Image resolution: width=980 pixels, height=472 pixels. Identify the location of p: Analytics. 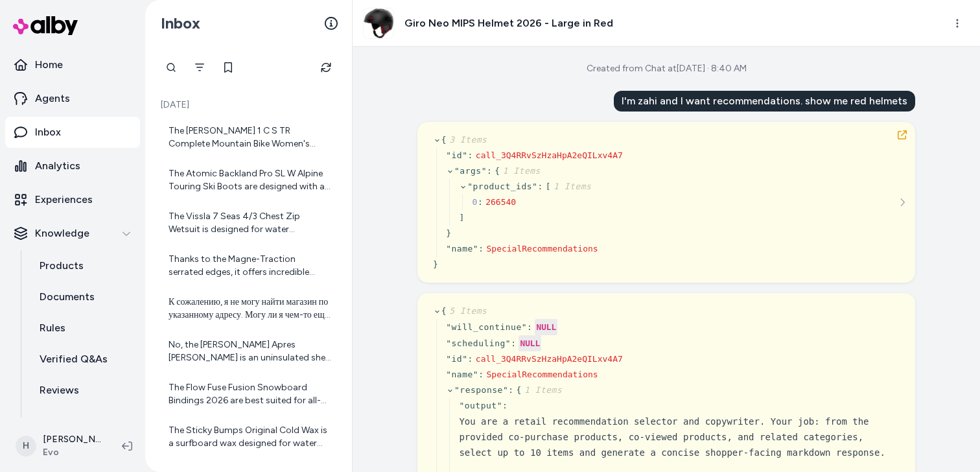
(58, 166).